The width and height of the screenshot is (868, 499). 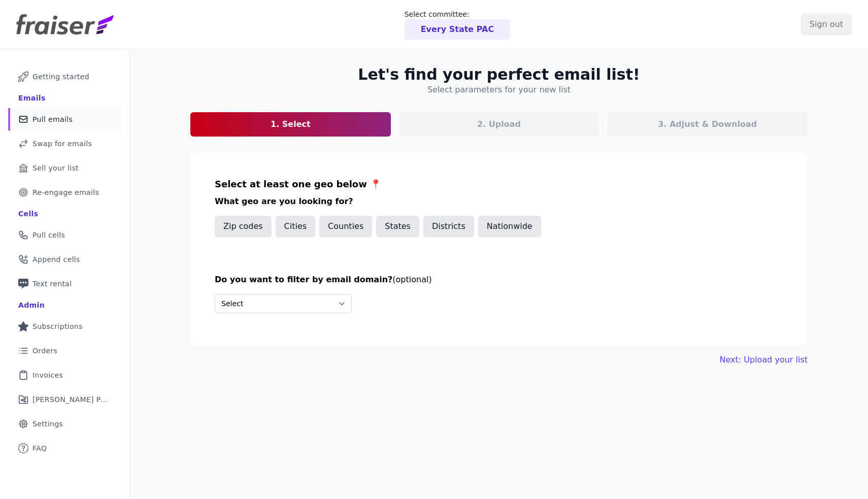 I want to click on p: Every State PAC, so click(x=457, y=30).